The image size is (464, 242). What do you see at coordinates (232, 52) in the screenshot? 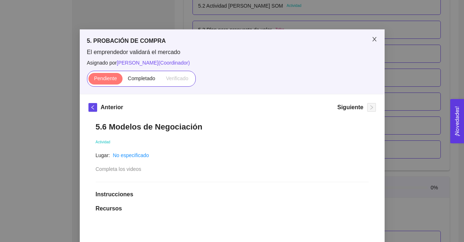
I see `span: El emprendedor validará el mercado` at bounding box center [232, 52].